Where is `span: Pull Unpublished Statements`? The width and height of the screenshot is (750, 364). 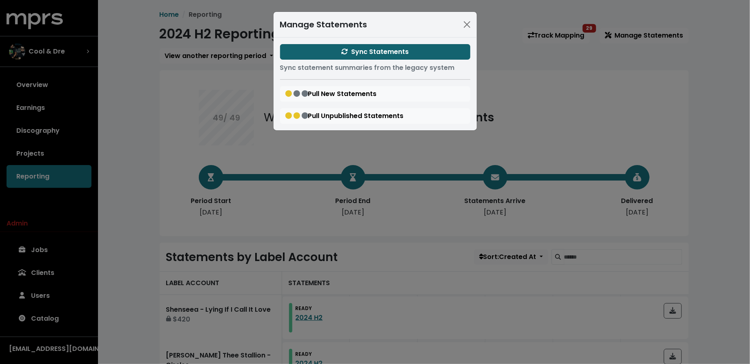 span: Pull Unpublished Statements is located at coordinates (345, 116).